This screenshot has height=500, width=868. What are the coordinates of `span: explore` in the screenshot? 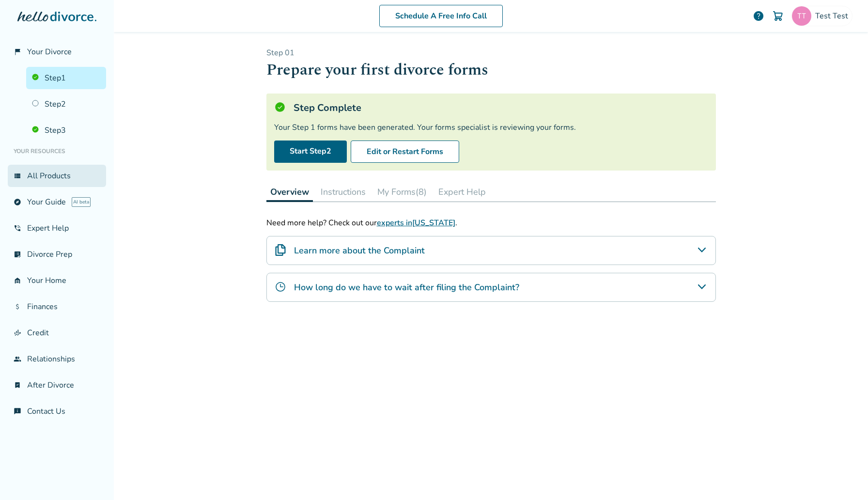 It's located at (18, 202).